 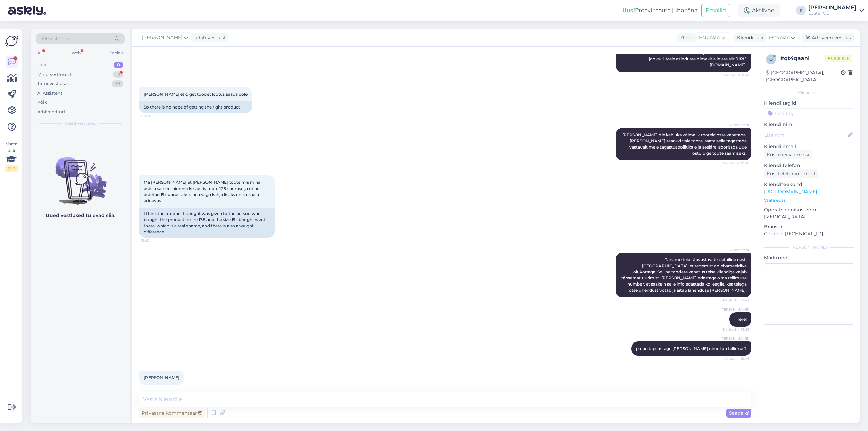 I want to click on span: Nähtud ✓ 12:44, so click(x=736, y=359).